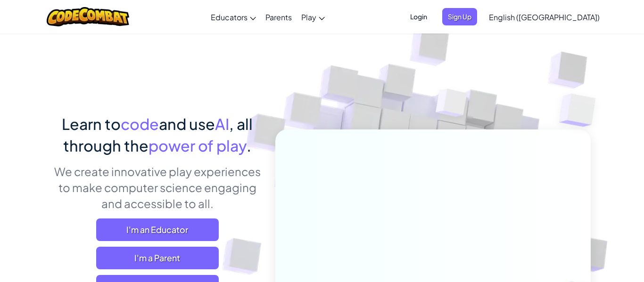 The width and height of the screenshot is (644, 282). I want to click on a: Educators, so click(233, 17).